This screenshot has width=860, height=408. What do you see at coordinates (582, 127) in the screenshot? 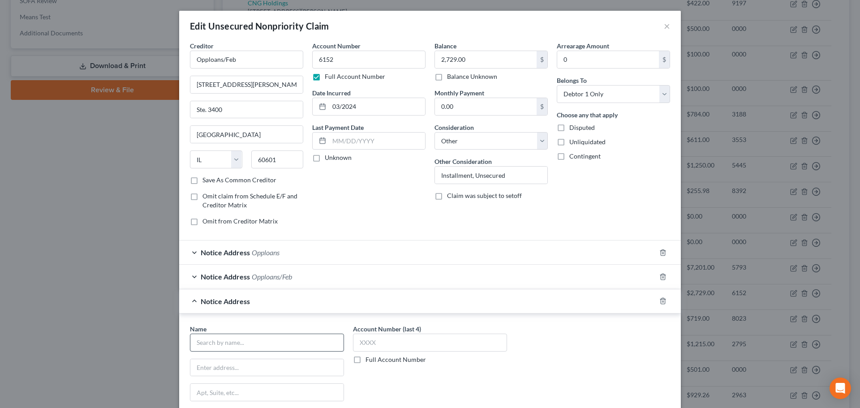
I see `span: Disputed` at bounding box center [582, 127].